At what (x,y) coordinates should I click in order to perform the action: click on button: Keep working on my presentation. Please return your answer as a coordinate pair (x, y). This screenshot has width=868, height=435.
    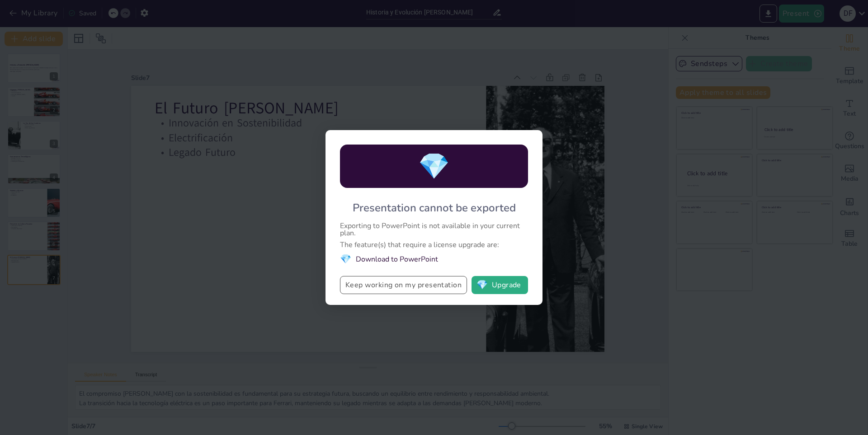
    Looking at the image, I should click on (404, 285).